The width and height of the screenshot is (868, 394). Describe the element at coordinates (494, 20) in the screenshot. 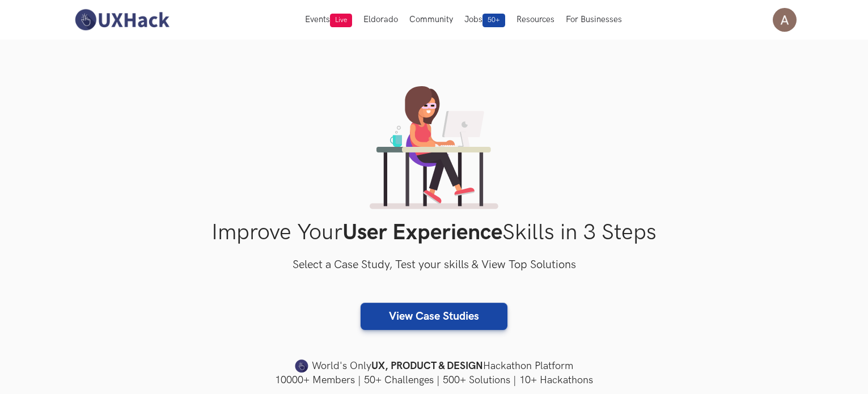

I see `span: 50+` at that location.